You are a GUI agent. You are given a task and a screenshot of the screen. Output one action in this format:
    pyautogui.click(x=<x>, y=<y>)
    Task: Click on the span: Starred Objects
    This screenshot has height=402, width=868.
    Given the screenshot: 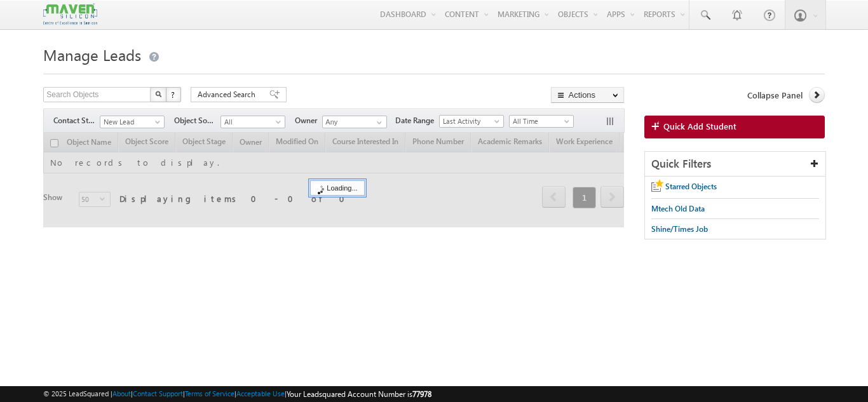 What is the action you would take?
    pyautogui.click(x=691, y=186)
    